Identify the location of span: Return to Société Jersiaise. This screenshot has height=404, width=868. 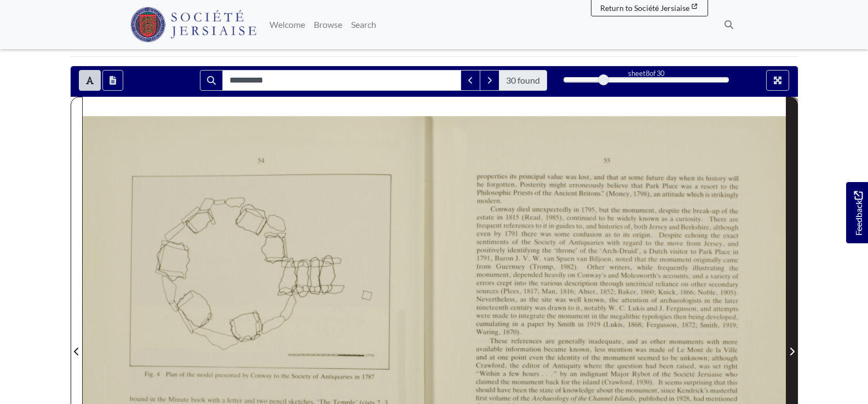
(644, 8).